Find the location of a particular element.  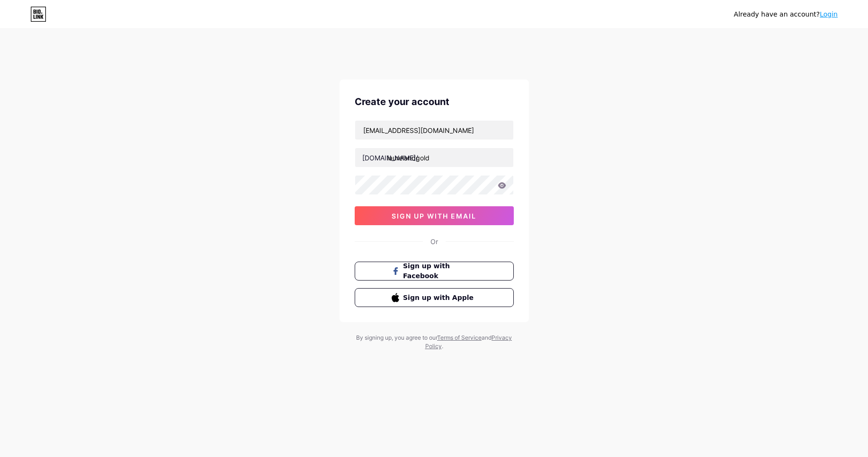

a: Sign up with Facebook is located at coordinates (434, 271).